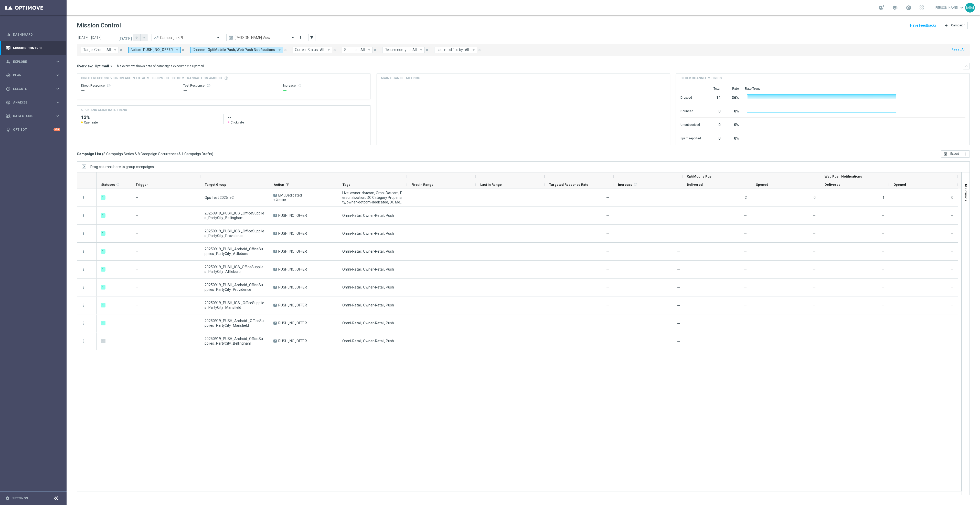  What do you see at coordinates (57, 129) in the screenshot?
I see `div: +10` at bounding box center [57, 129].